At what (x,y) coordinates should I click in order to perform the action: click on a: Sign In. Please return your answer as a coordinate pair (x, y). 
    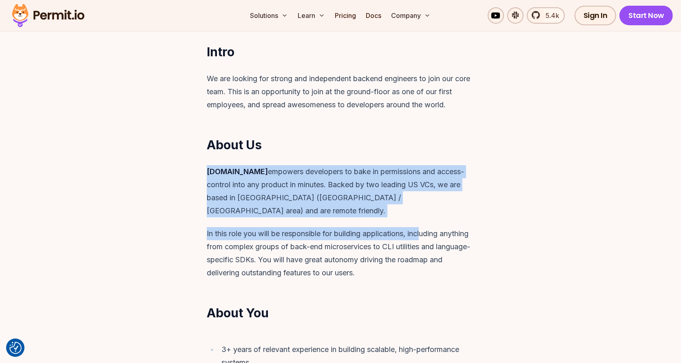
    Looking at the image, I should click on (595, 15).